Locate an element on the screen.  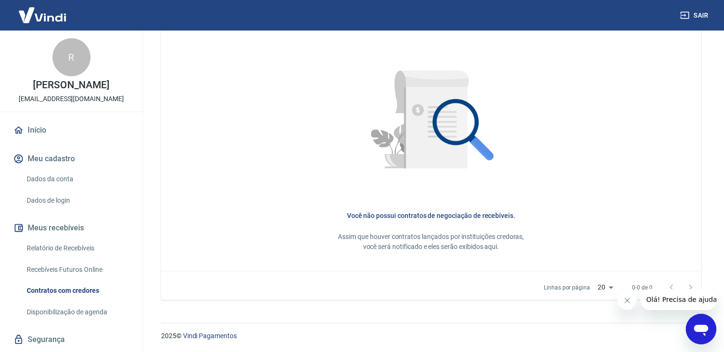
p: Linhas por página is located at coordinates (567, 287).